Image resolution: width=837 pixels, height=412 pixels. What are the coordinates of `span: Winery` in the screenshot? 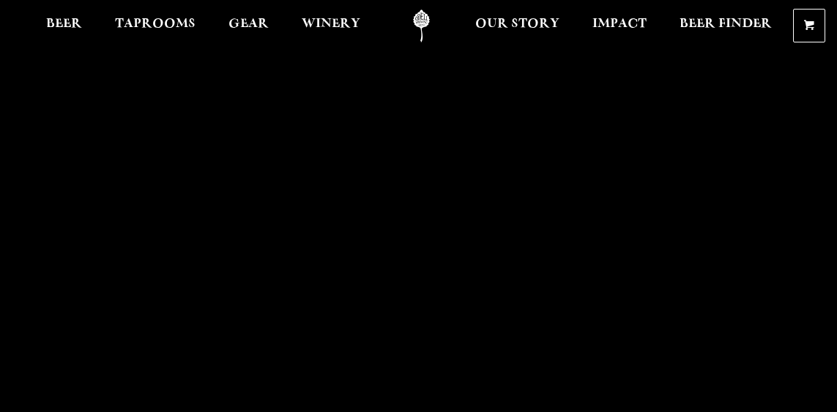 It's located at (331, 24).